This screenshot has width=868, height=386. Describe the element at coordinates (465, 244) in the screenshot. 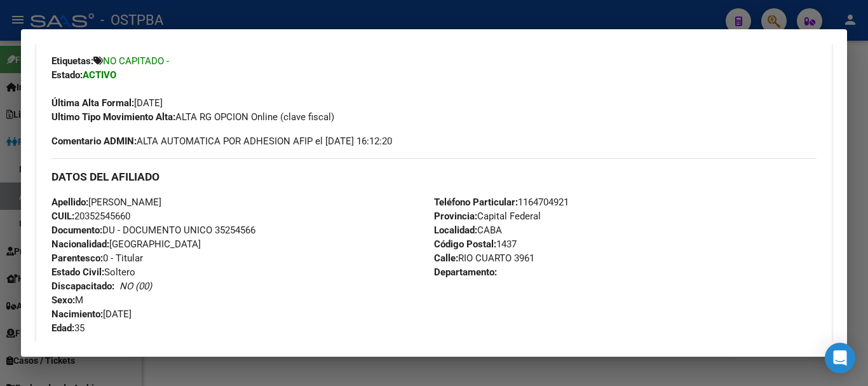

I see `strong: Código Postal:` at that location.